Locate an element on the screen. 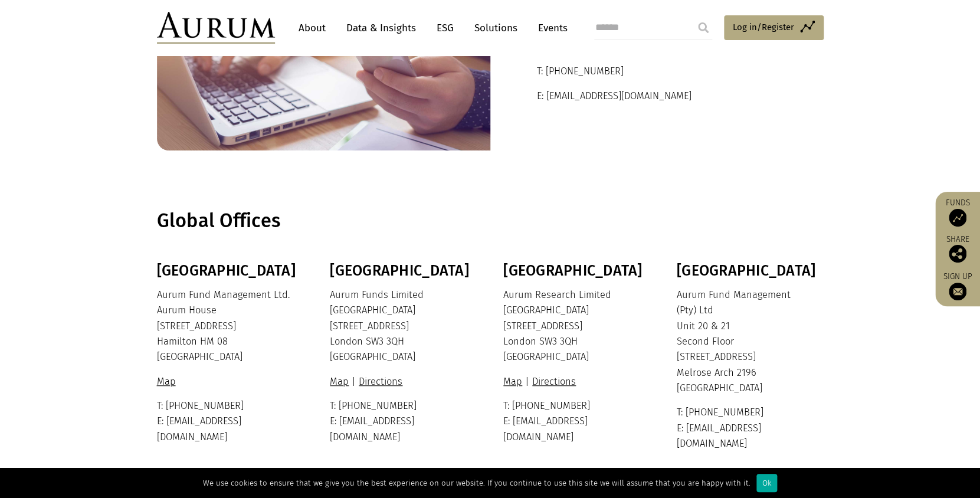 This screenshot has width=980, height=498. a: Funds is located at coordinates (958, 212).